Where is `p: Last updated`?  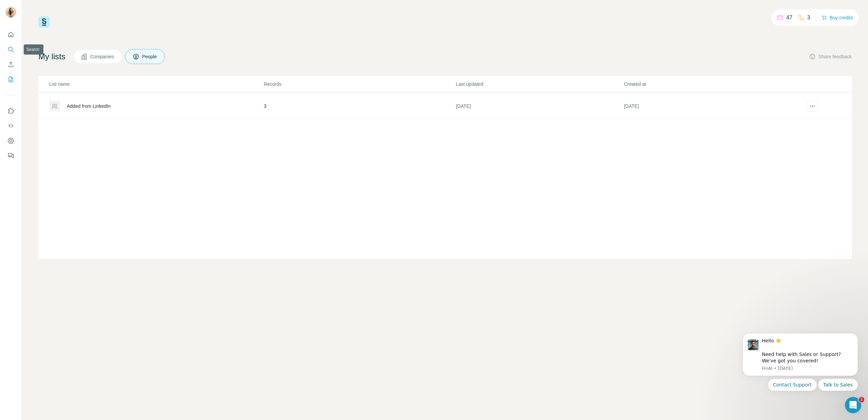
p: Last updated is located at coordinates (539, 84).